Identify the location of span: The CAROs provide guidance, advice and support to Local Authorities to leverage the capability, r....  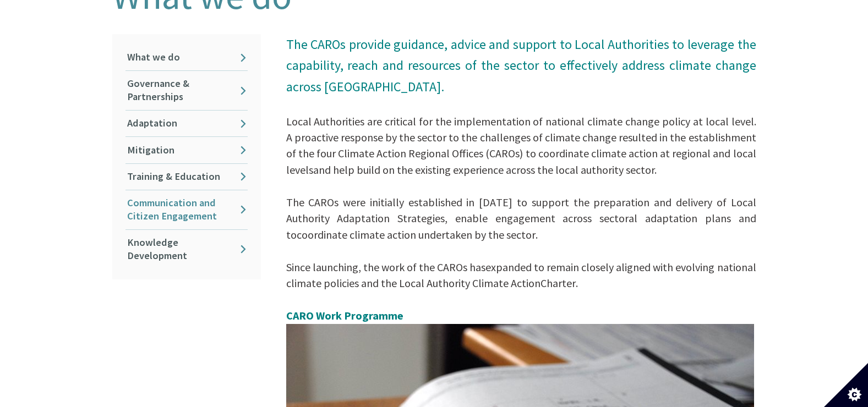
(521, 65).